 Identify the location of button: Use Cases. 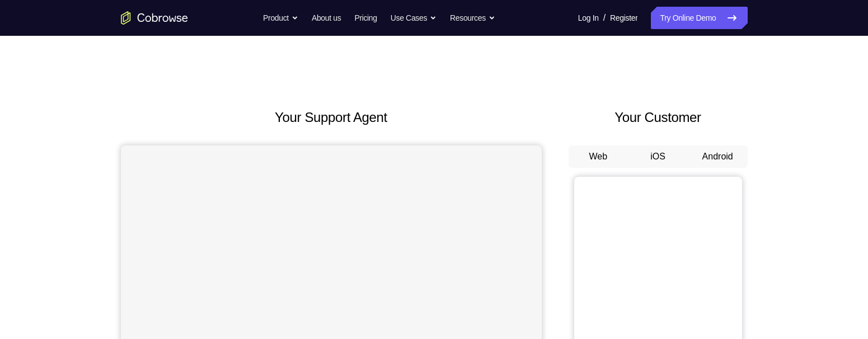
(413, 18).